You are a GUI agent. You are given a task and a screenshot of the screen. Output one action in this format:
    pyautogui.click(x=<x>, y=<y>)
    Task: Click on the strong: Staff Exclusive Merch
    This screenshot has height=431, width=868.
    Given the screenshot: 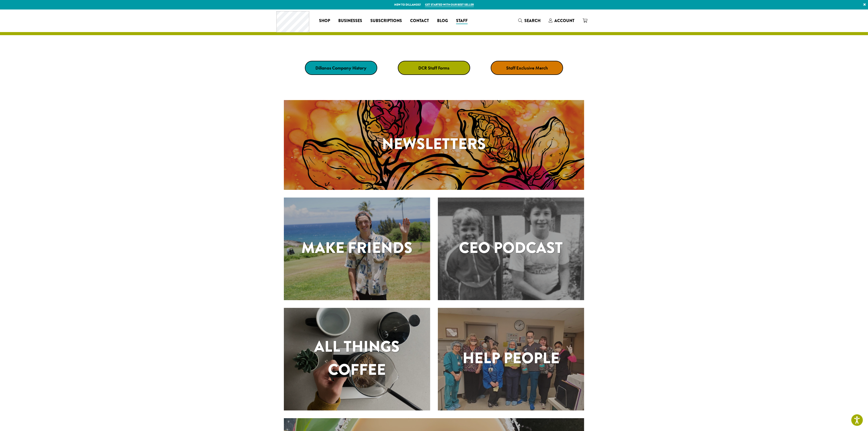 What is the action you would take?
    pyautogui.click(x=527, y=68)
    